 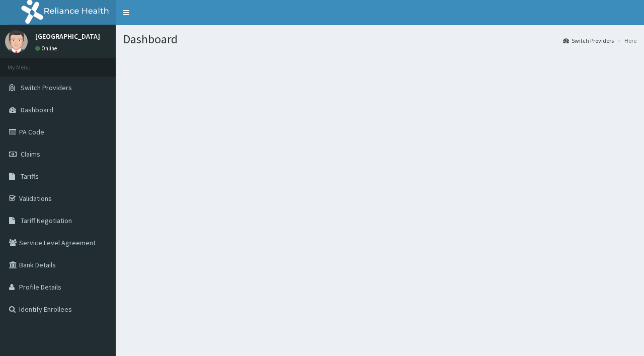 What do you see at coordinates (30, 154) in the screenshot?
I see `span: Claims` at bounding box center [30, 154].